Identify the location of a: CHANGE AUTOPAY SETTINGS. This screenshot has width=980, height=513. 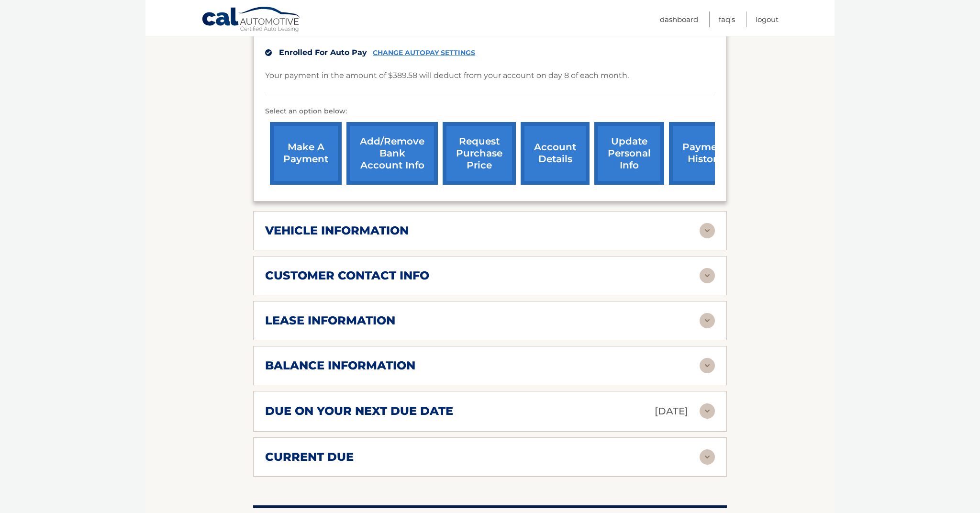
(424, 53).